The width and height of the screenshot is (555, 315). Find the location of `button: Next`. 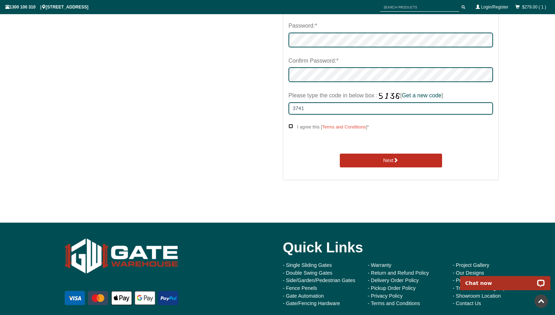

button: Next is located at coordinates (391, 161).